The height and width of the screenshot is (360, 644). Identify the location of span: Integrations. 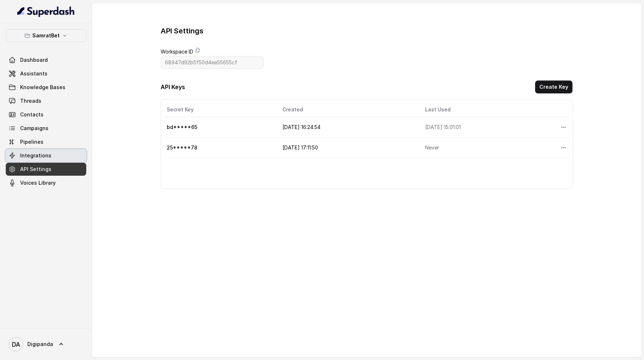
(35, 155).